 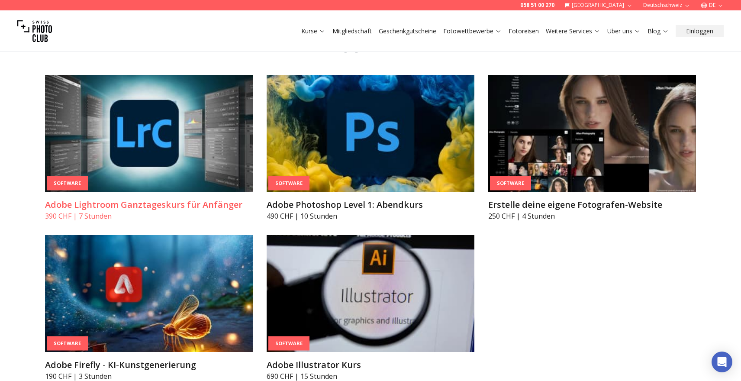 I want to click on a: Fotoreisen, so click(x=524, y=31).